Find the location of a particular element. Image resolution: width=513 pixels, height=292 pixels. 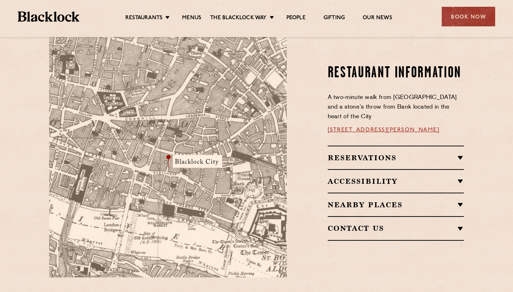

a: The Blacklock Way is located at coordinates (239, 19).